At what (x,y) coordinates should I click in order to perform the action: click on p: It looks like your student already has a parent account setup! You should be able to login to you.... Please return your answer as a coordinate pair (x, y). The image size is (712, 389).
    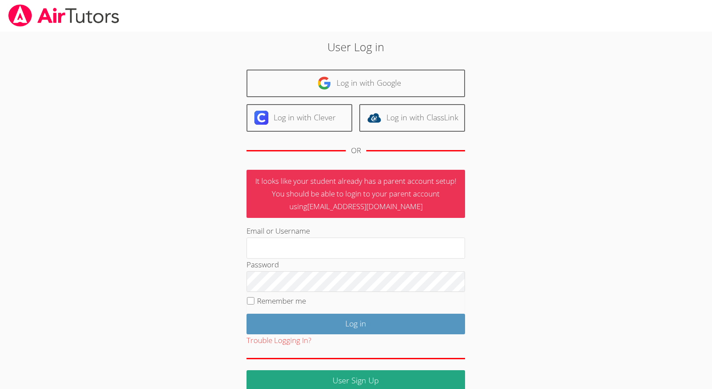
    Looking at the image, I should click on (356, 194).